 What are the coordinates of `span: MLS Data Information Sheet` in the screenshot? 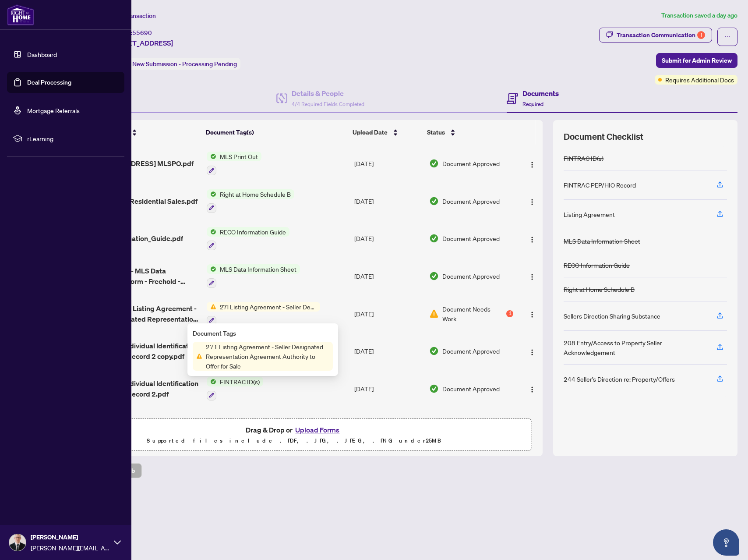 It's located at (258, 269).